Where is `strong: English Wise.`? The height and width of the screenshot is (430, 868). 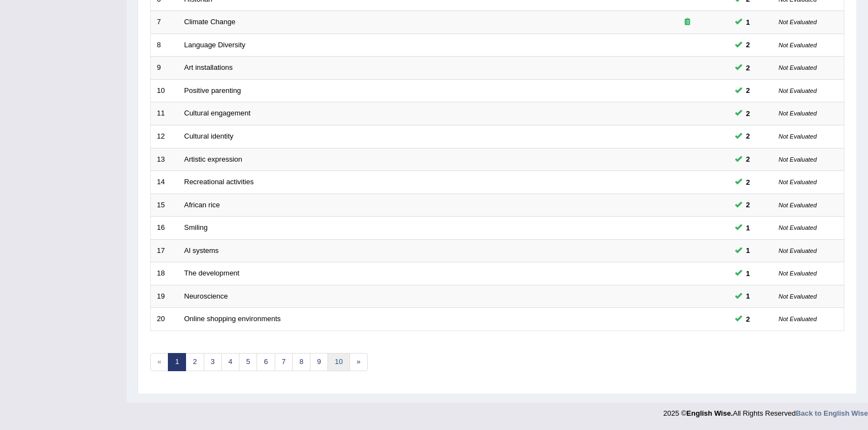
strong: English Wise. is located at coordinates (709, 413).